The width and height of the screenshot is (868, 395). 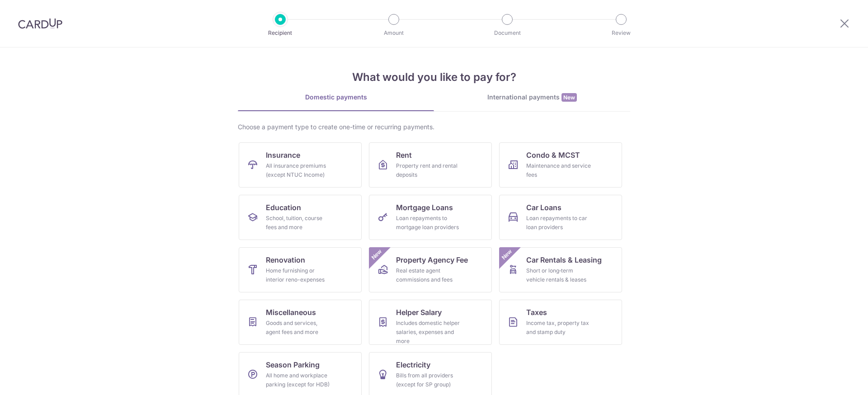 I want to click on span: Season Parking, so click(x=292, y=365).